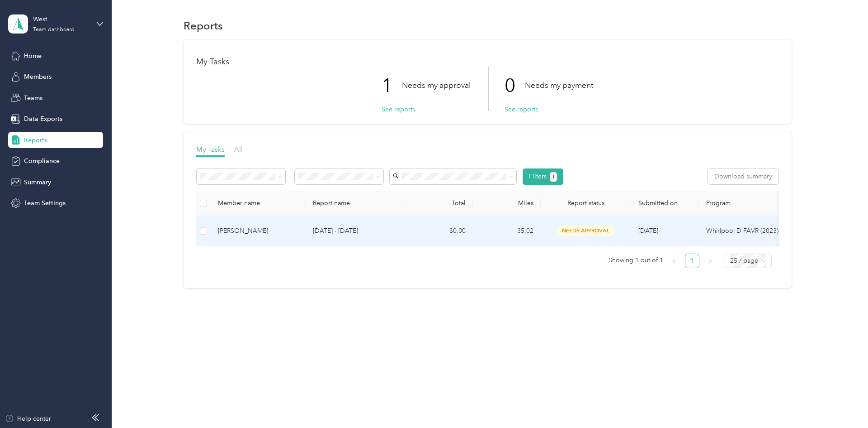 The image size is (868, 428). Describe the element at coordinates (665, 203) in the screenshot. I see `th: Submitted on` at that location.